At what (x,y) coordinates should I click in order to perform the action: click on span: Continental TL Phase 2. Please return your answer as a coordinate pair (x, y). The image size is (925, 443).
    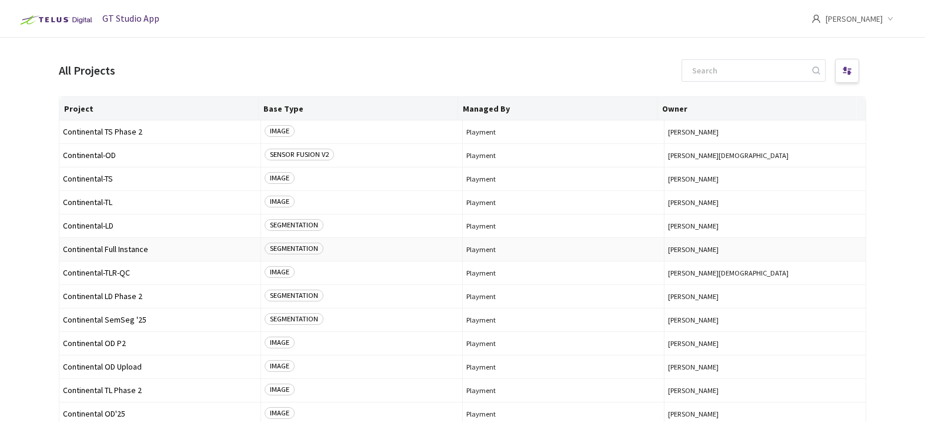
    Looking at the image, I should click on (160, 390).